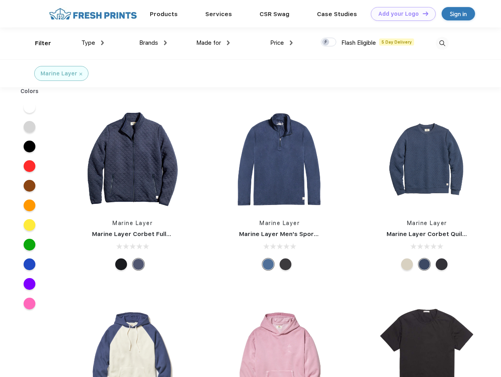 This screenshot has height=377, width=501. Describe the element at coordinates (88, 43) in the screenshot. I see `span: Type` at that location.